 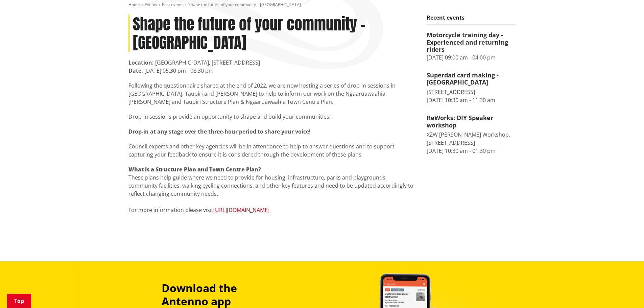 I want to click on a: Events, so click(x=151, y=5).